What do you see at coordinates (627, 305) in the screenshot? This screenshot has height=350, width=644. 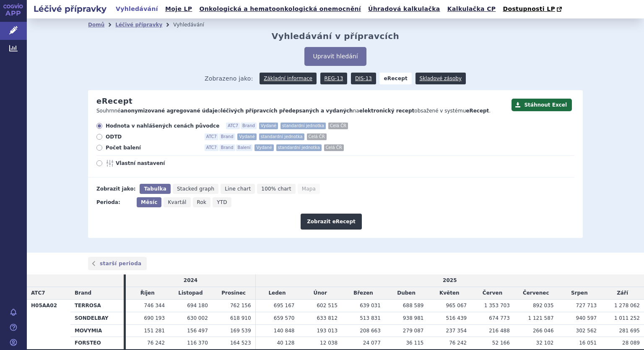 I see `span: 1 278 062` at bounding box center [627, 305].